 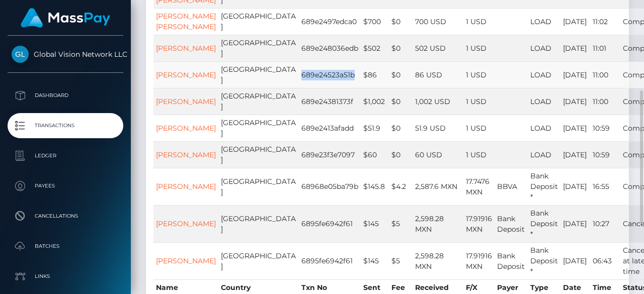 I want to click on td: 16:55, so click(x=605, y=186).